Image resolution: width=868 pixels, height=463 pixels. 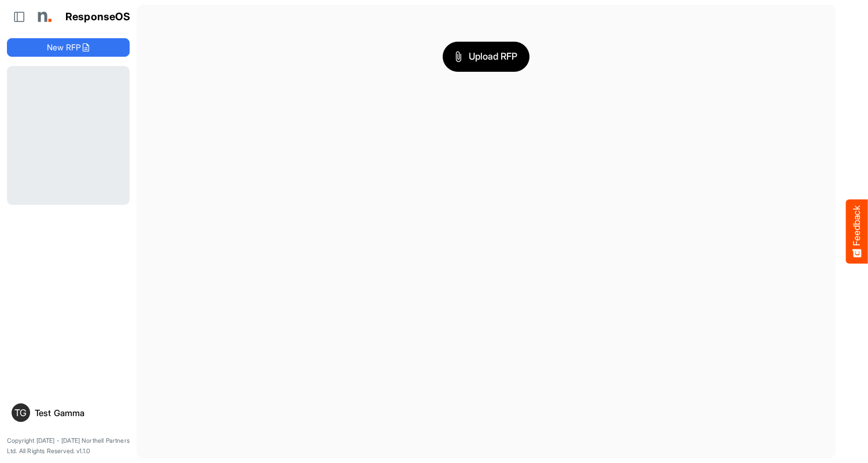 I want to click on button: Upload RFP, so click(x=486, y=56).